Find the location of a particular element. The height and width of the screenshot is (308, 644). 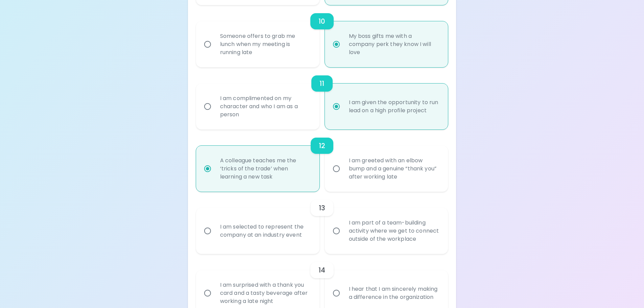

div: Someone offers to grab me lunch when my meeting is running late is located at coordinates (265, 44).